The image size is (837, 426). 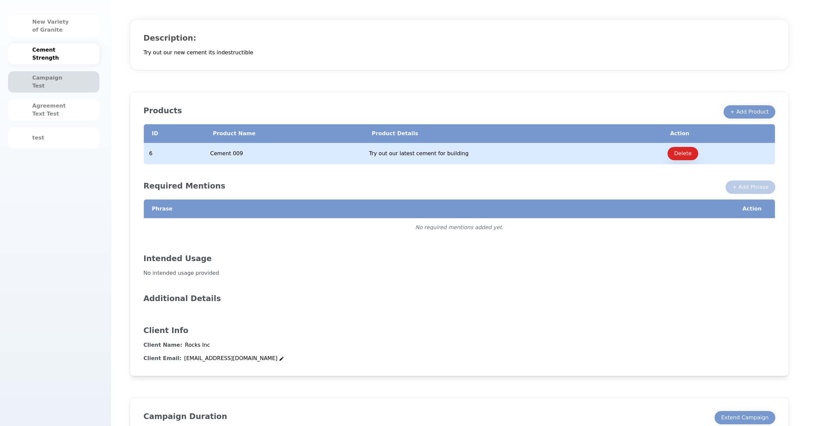 I want to click on div: Cement Strength, so click(x=54, y=54).